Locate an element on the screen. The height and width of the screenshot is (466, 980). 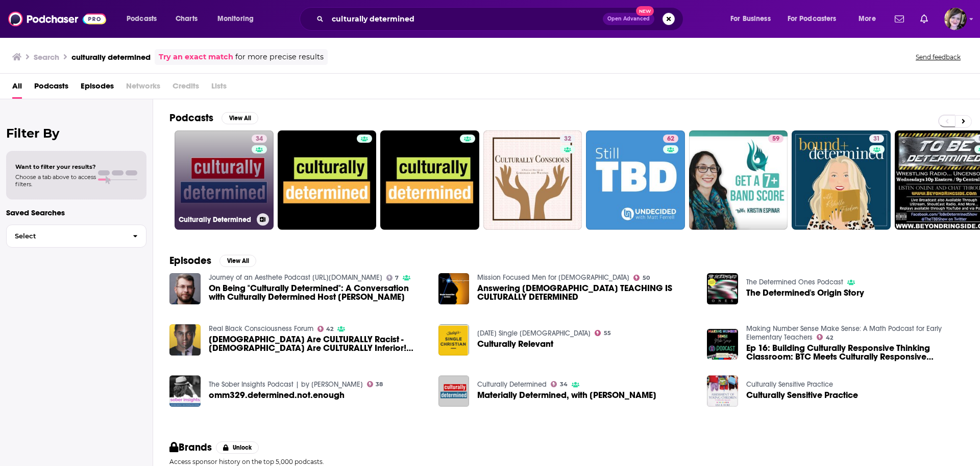
button: Unlock is located at coordinates (237, 448).